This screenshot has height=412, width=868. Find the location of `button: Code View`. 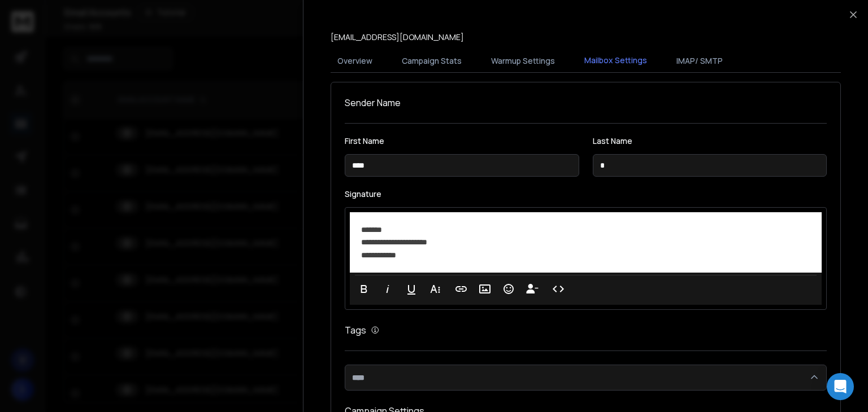

button: Code View is located at coordinates (558, 289).